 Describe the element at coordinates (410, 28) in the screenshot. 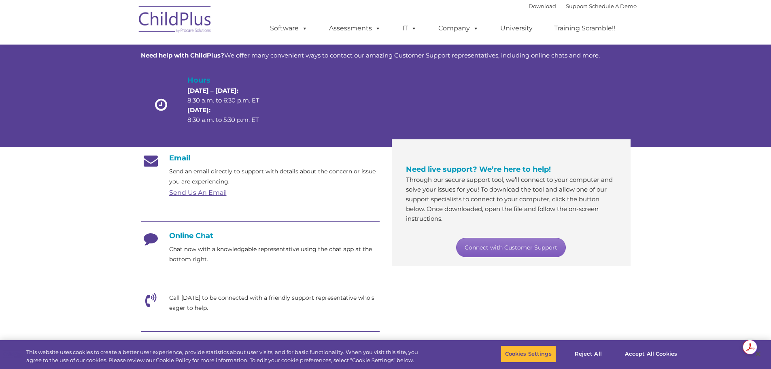

I see `a: IT` at that location.